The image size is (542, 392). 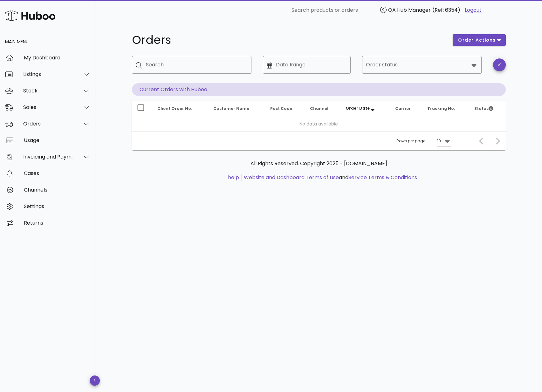 What do you see at coordinates (447, 10) in the screenshot?
I see `span: (Ref: 6354)` at bounding box center [447, 10].